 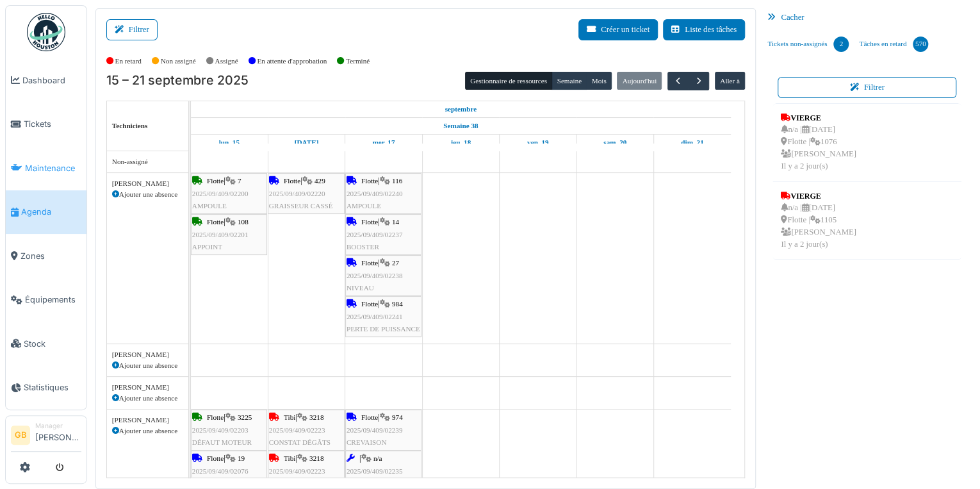 What do you see at coordinates (383, 142) in the screenshot?
I see `a: 17 septembre 2025` at bounding box center [383, 142].